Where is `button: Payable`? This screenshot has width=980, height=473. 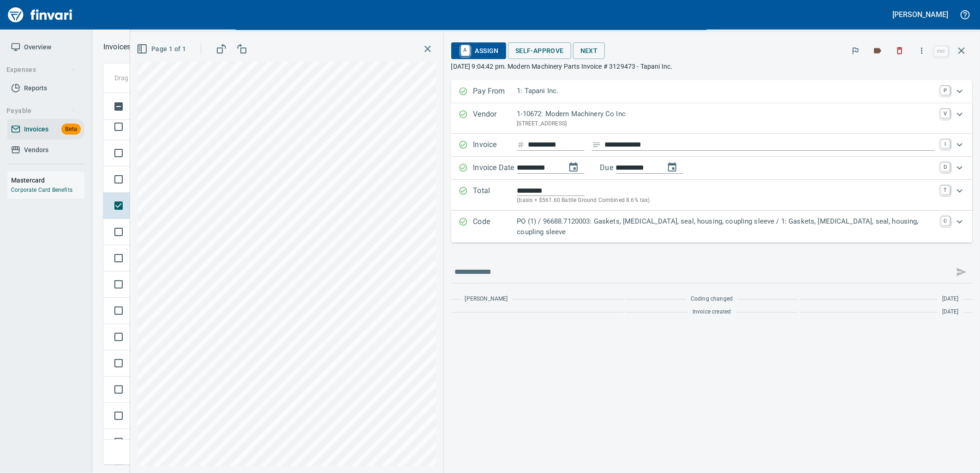
button: Payable is located at coordinates (41, 111).